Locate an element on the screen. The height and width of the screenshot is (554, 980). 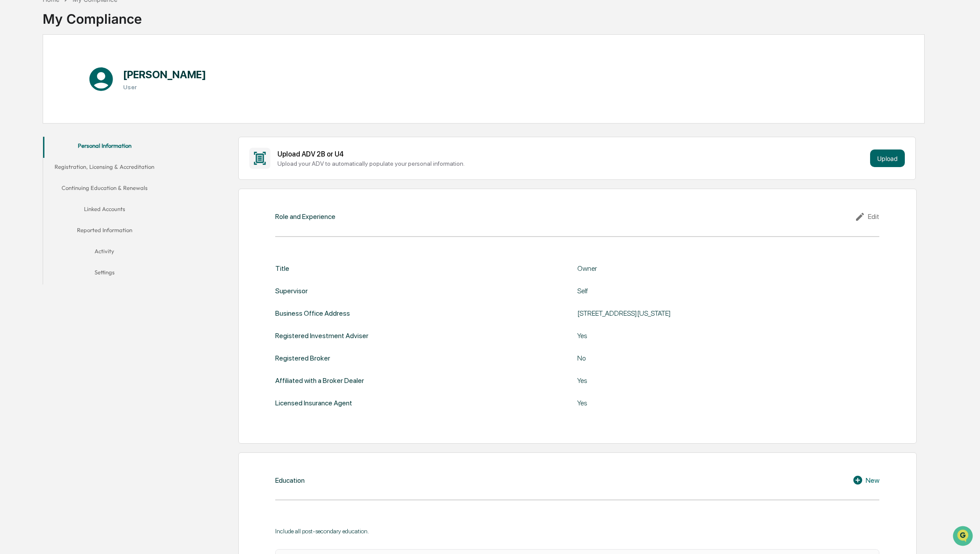
button: Settings is located at coordinates (104, 274).